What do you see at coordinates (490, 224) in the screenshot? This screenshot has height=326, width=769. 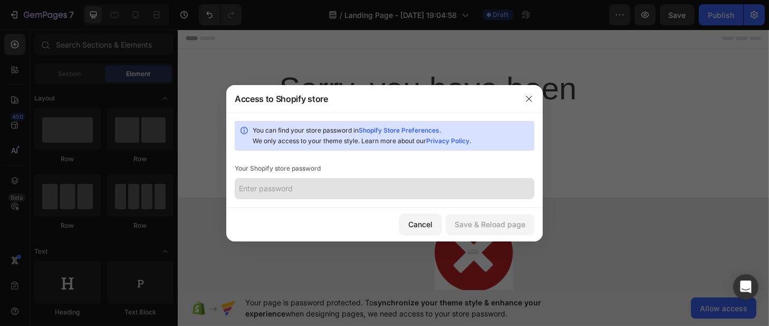 I see `button: Save & Reload page` at bounding box center [490, 224].